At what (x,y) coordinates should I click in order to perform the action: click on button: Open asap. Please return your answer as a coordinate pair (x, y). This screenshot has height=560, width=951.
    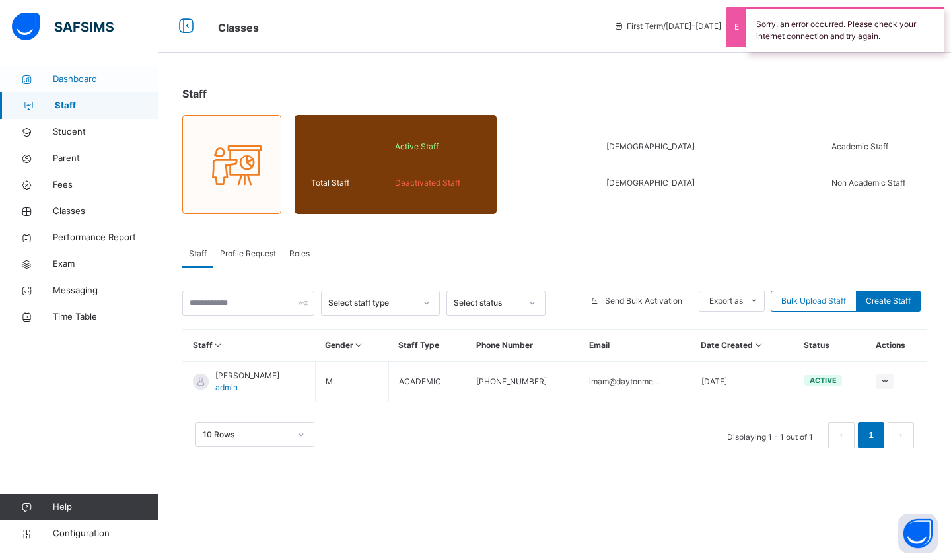
    Looking at the image, I should click on (917, 533).